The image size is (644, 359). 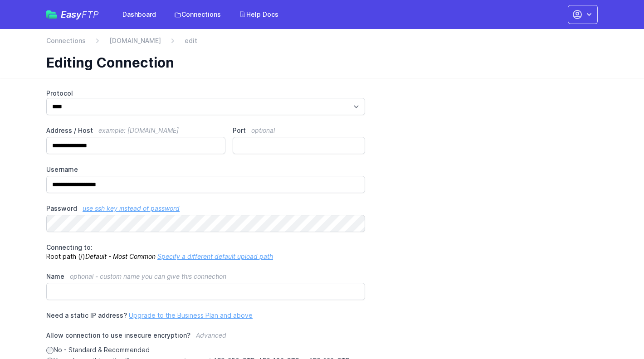 I want to click on label: Port, so click(x=299, y=130).